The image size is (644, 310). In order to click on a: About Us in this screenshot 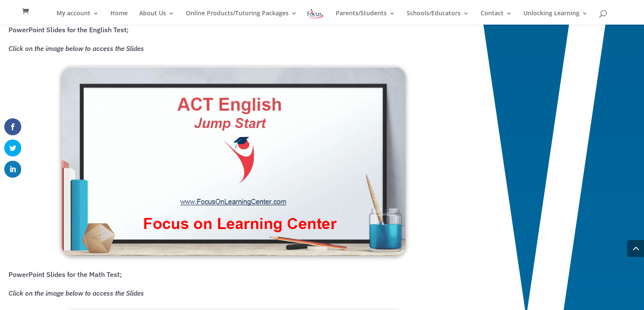, I will do `click(157, 17)`.